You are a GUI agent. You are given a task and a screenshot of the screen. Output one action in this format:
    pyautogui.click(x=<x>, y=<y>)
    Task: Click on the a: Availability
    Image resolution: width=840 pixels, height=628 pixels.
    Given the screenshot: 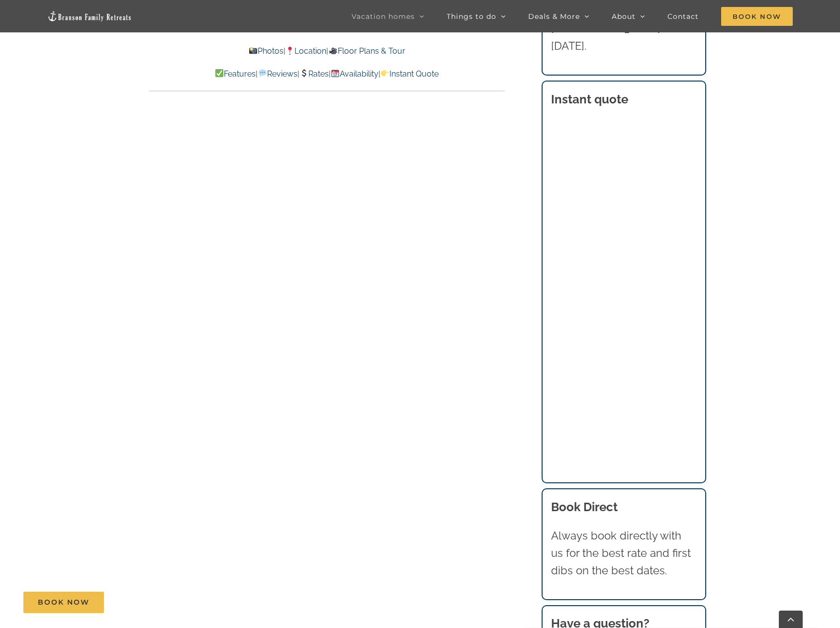 What is the action you would take?
    pyautogui.click(x=354, y=74)
    